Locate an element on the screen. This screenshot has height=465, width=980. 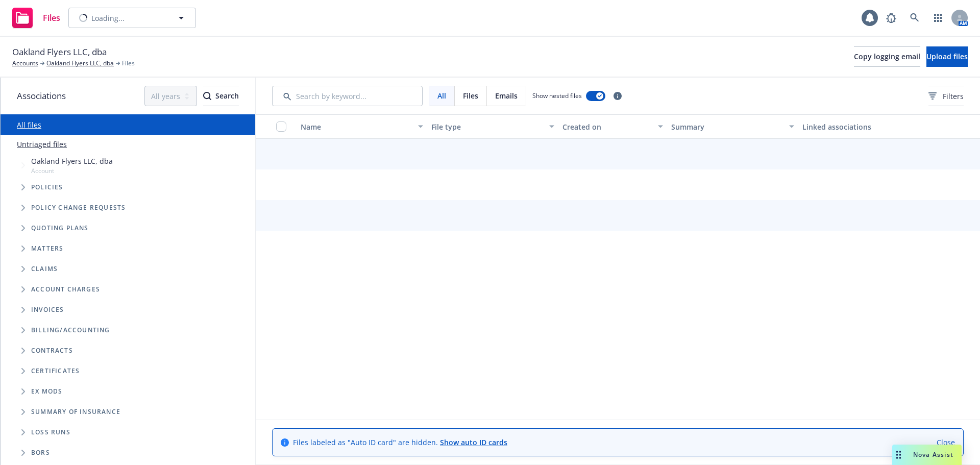
a: Show auto ID cards is located at coordinates (474, 442).